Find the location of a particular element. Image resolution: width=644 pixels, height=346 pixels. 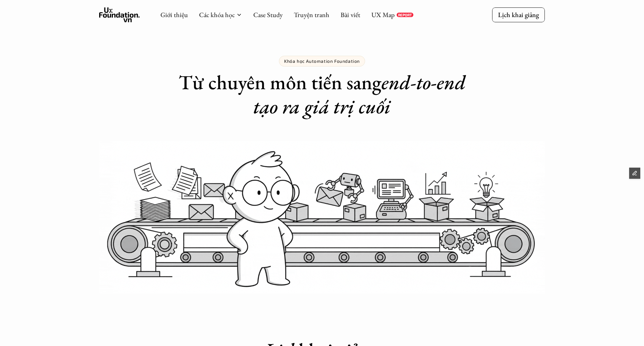

a: Giới thiệu is located at coordinates (175, 14).